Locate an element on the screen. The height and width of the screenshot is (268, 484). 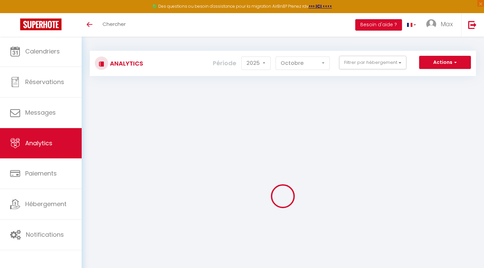
a: Chercher is located at coordinates (114, 25).